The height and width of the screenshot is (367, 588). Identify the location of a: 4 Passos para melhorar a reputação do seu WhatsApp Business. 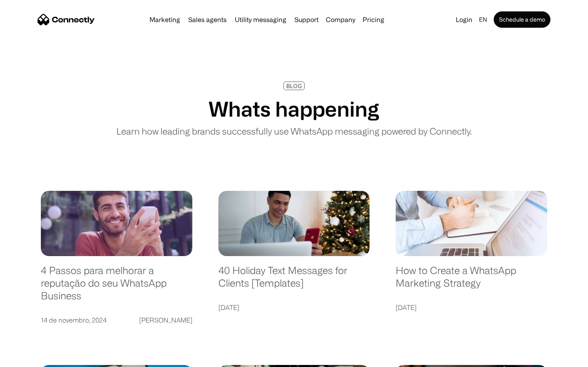
(116, 287).